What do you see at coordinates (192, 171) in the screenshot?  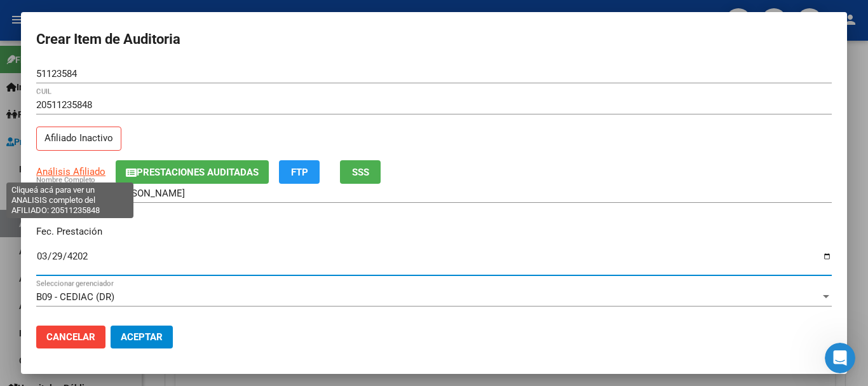 I see `button: Prestaciones Auditadas` at bounding box center [192, 171].